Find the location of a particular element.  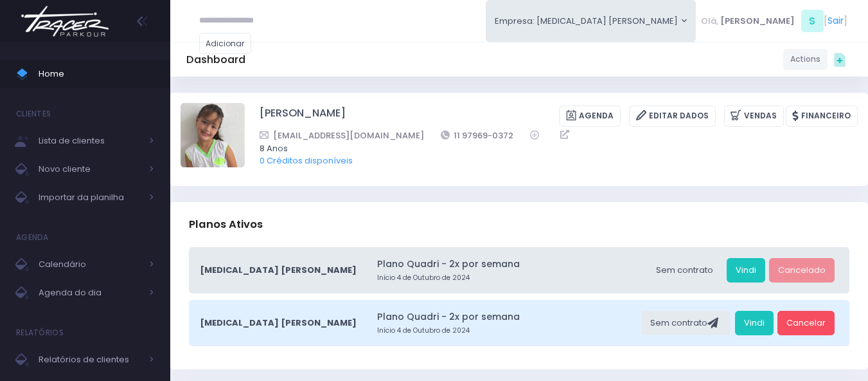

span: Olá, is located at coordinates (709, 21).